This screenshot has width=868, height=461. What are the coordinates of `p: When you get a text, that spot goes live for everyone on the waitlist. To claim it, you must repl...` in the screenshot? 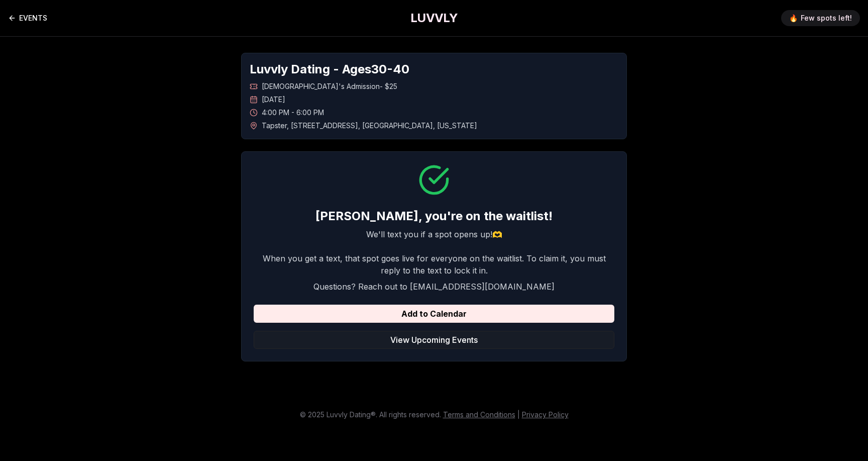 It's located at (434, 265).